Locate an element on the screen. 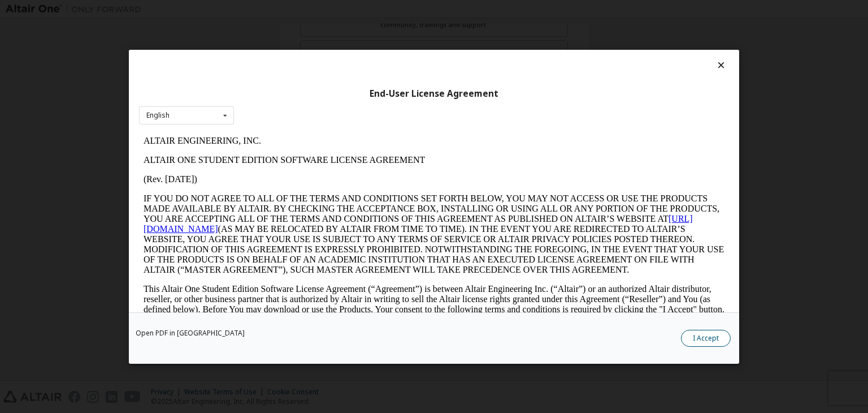 This screenshot has width=868, height=413. p: IF YOU DO NOT AGREE TO ALL OF THE TERMS AND CONDITIONS SET FORTH BELOW, YOU MAY NOT ACCESS OR USE... is located at coordinates (295, 103).